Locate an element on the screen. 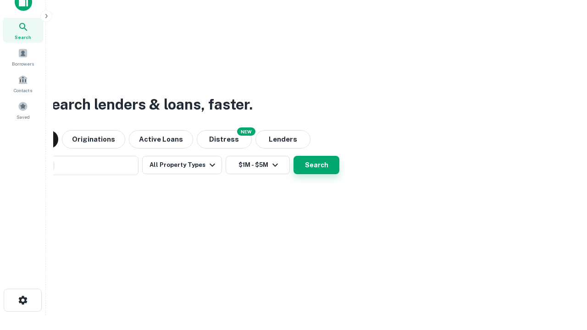 This screenshot has height=330, width=587. span: Search is located at coordinates (23, 37).